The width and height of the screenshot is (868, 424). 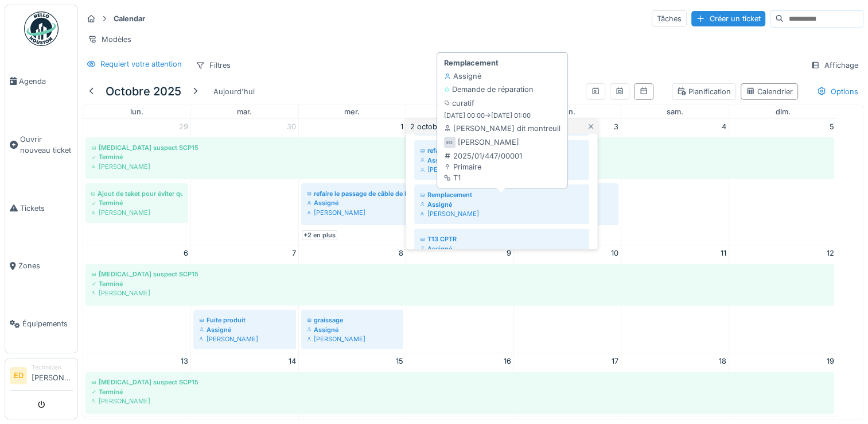 I want to click on td: 15 octobre 2025, so click(x=352, y=384).